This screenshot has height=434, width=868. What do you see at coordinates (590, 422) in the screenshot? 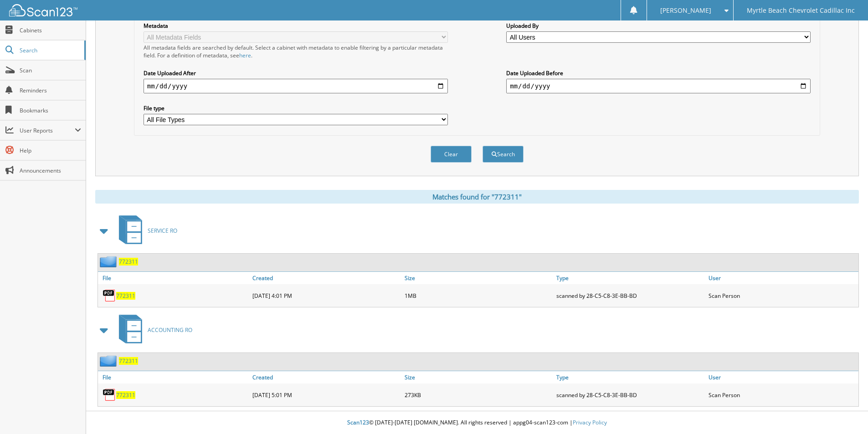
I see `a: Privacy Policy` at bounding box center [590, 422].